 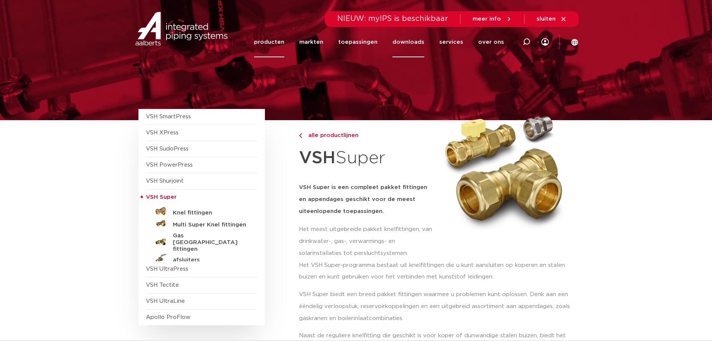 What do you see at coordinates (167, 149) in the screenshot?
I see `span: VSH SudoPress` at bounding box center [167, 149].